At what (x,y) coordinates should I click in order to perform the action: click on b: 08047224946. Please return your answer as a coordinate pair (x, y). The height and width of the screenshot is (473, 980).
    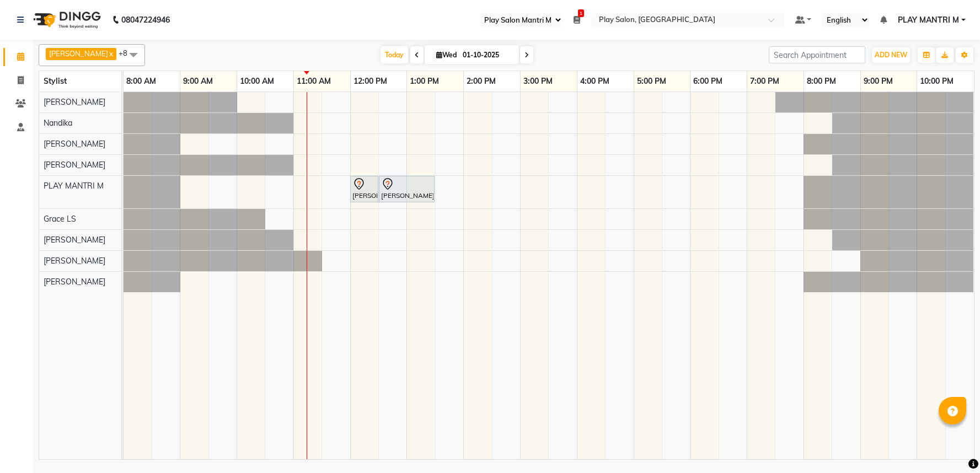
    Looking at the image, I should click on (146, 20).